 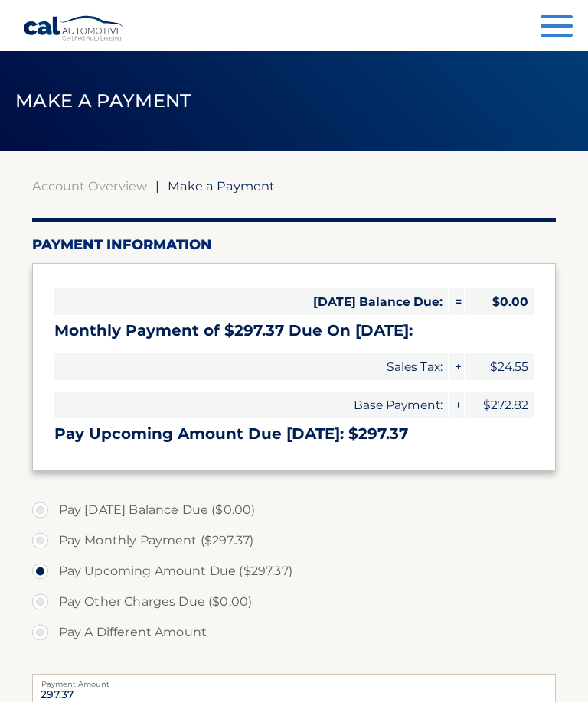 I want to click on span: $272.82, so click(x=499, y=405).